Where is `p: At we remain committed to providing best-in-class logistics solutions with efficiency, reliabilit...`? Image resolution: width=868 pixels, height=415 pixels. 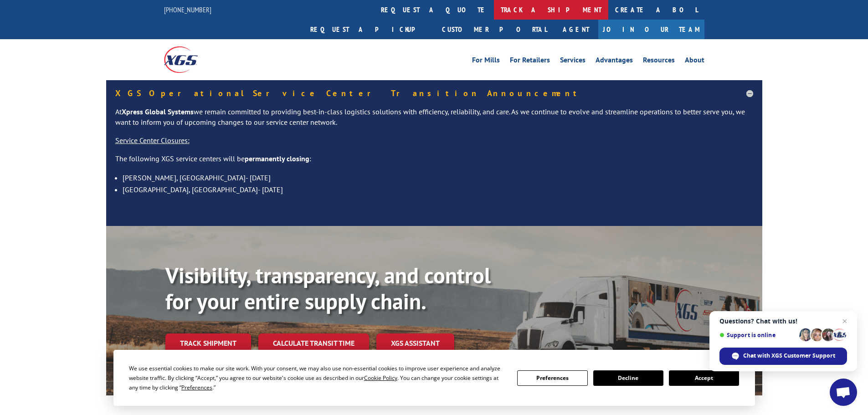
p: At we remain committed to providing best-in-class logistics solutions with efficiency, reliabilit... is located at coordinates (434, 121).